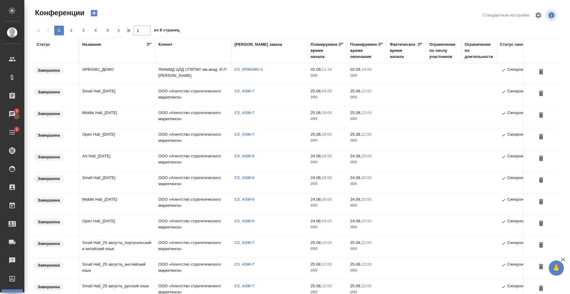  I want to click on div: split button, so click(506, 15).